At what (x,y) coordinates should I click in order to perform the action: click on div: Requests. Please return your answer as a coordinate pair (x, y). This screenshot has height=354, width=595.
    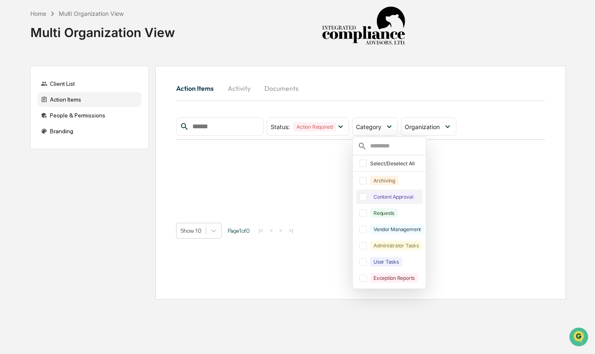
    Looking at the image, I should click on (384, 213).